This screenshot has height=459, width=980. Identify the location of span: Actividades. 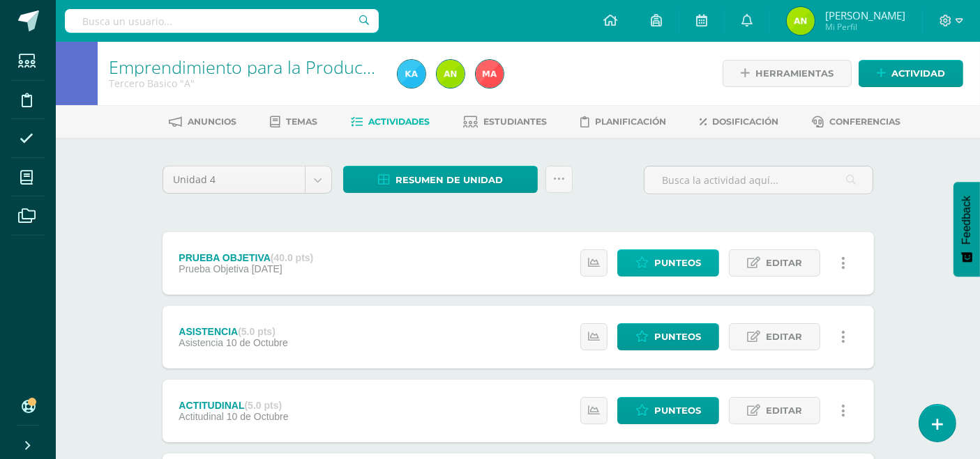
(399, 122).